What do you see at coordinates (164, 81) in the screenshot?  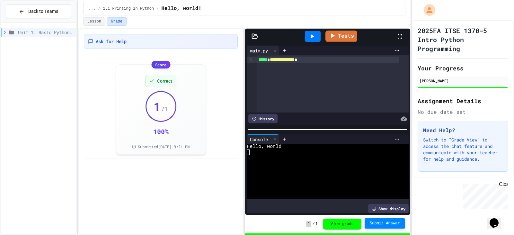 I see `span: Correct` at bounding box center [164, 81].